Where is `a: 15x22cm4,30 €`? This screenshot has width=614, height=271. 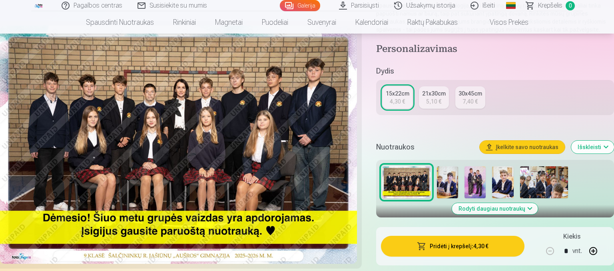
a: 15x22cm4,30 € is located at coordinates (397, 98).